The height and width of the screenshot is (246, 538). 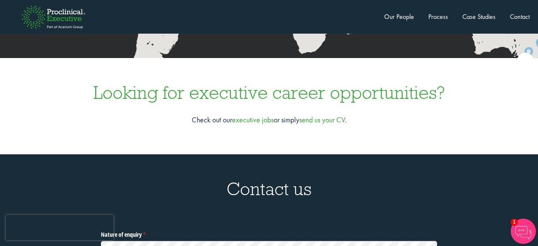 What do you see at coordinates (526, 61) in the screenshot?
I see `button: Map camera controls` at bounding box center [526, 61].